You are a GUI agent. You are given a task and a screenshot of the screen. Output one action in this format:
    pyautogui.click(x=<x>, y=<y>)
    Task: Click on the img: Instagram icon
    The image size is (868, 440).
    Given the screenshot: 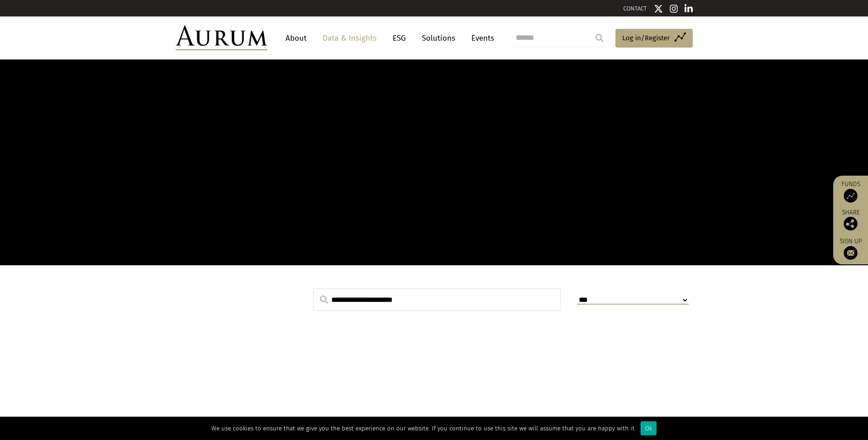 What is the action you would take?
    pyautogui.click(x=674, y=9)
    